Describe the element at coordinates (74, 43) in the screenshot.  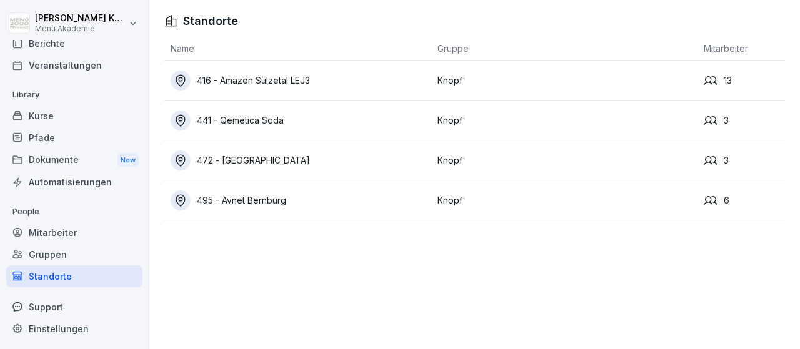
I see `a: Berichte` at that location.